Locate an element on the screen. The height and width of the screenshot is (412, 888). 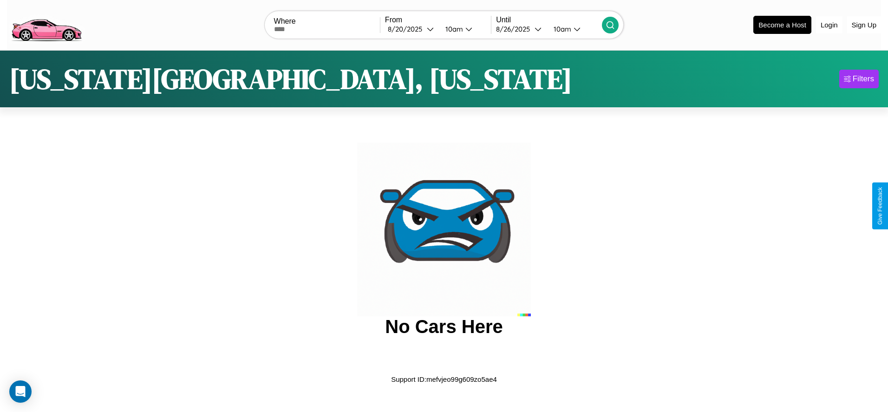
button: Sign Up is located at coordinates (864, 25).